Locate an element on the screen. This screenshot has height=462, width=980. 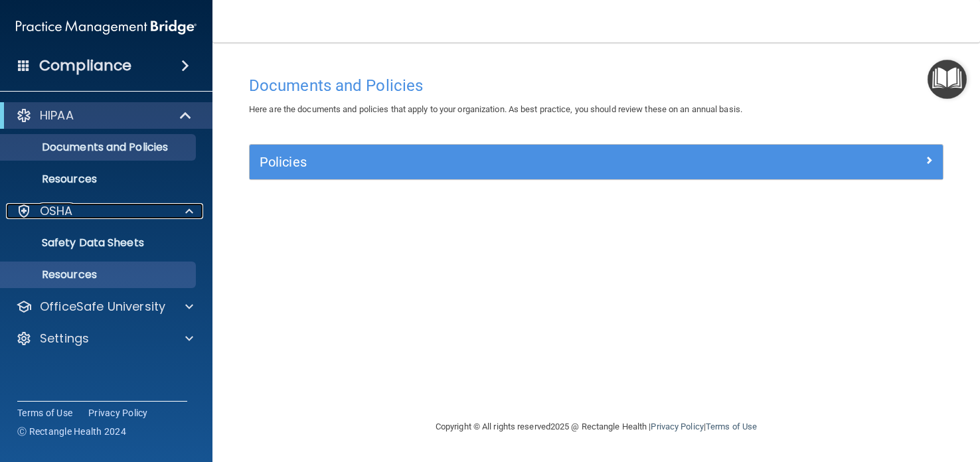
p: OSHA is located at coordinates (56, 211).